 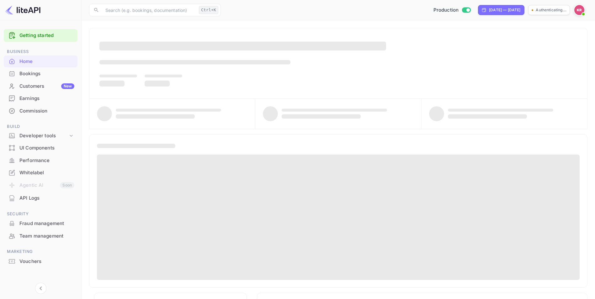 I want to click on a: Earnings, so click(x=40, y=98).